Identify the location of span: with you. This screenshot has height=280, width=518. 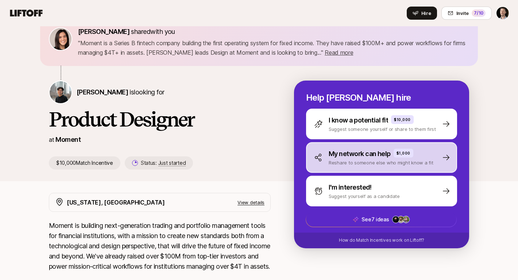
(163, 31).